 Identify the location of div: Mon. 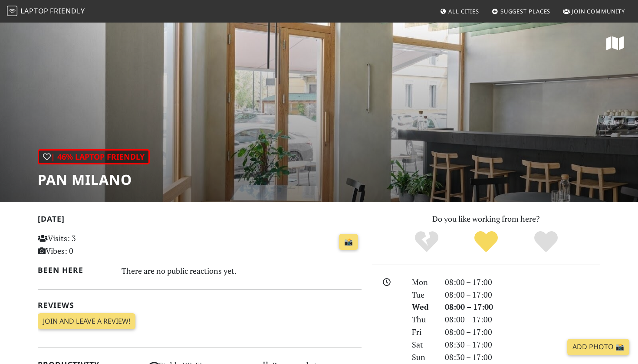
(423, 282).